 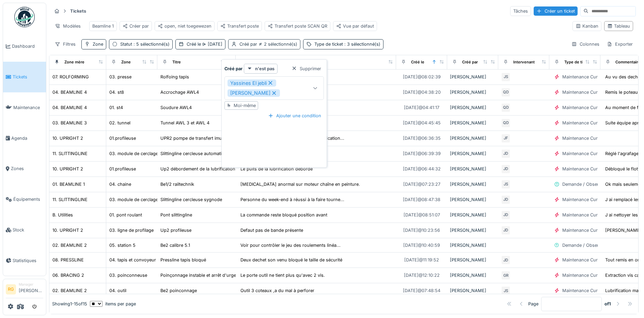 I want to click on div: UPR2 pompe de transfert imultion, so click(x=196, y=138).